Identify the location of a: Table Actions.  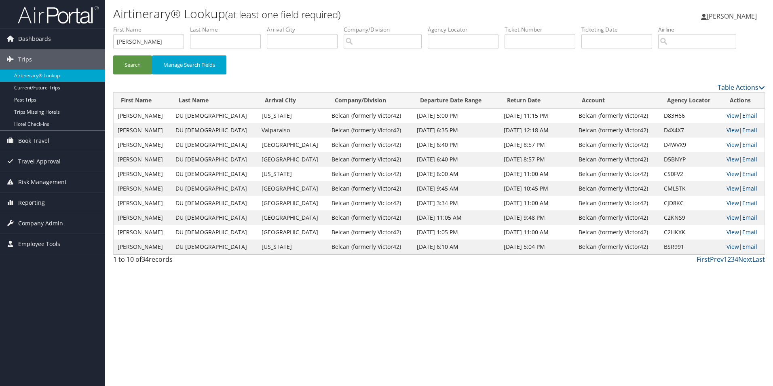
(741, 87).